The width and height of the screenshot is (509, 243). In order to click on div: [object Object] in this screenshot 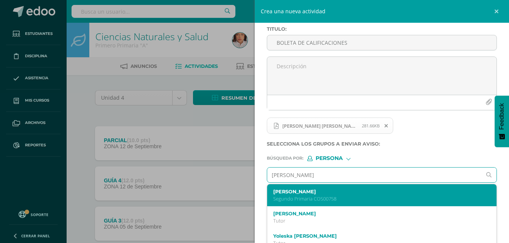, I will do `click(336, 158)`.